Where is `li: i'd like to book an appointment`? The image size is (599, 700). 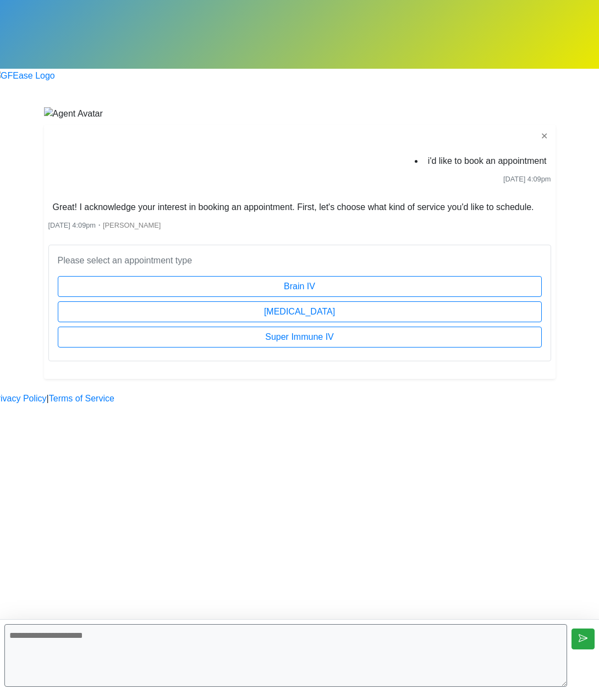
li: i'd like to book an appointment is located at coordinates (487, 161).